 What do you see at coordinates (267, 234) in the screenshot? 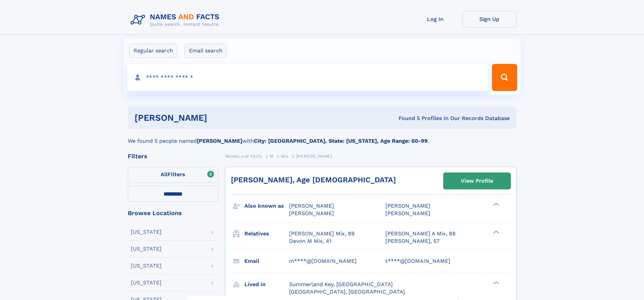
I see `h3: Relatives` at bounding box center [267, 234].